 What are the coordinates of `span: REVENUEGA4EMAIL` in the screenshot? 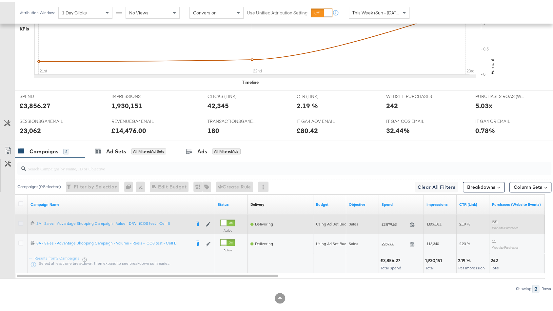 It's located at (136, 119).